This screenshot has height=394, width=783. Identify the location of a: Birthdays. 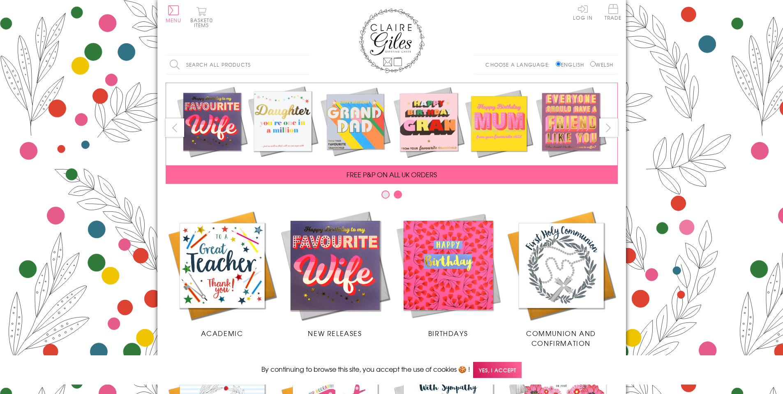
(448, 273).